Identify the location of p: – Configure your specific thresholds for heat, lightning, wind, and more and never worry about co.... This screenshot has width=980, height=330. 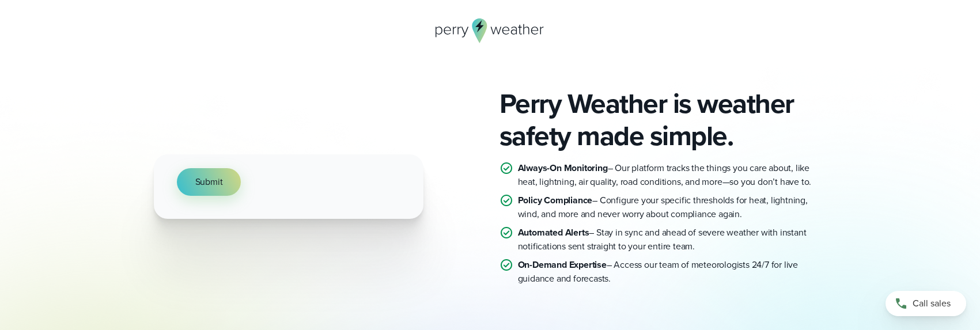
(673, 207).